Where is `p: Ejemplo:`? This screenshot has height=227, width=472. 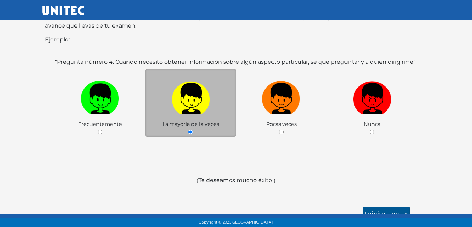
p: Ejemplo: is located at coordinates (236, 40).